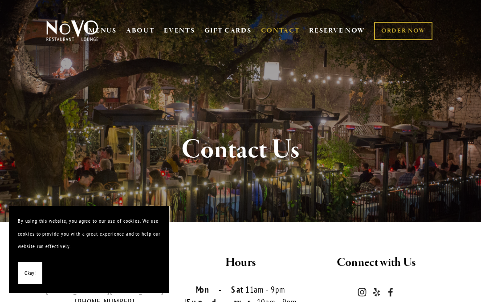 The image size is (481, 302). What do you see at coordinates (403, 31) in the screenshot?
I see `a: ORDER NOW` at bounding box center [403, 31].